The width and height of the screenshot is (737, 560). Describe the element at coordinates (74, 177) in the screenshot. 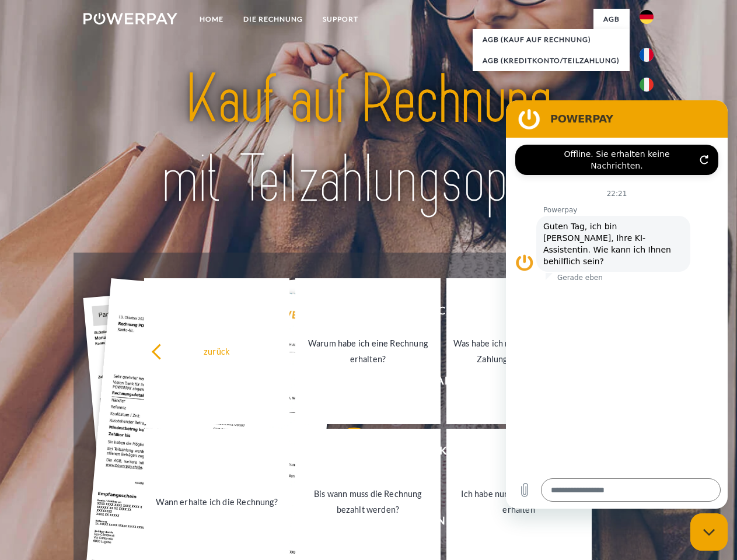

I see `p: Gerade eben` at that location.